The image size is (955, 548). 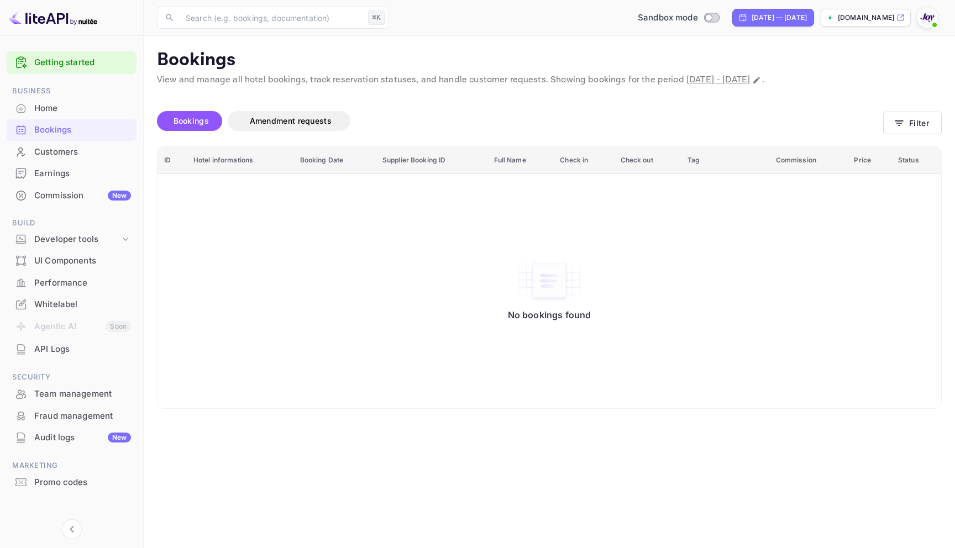 I want to click on a: Home, so click(x=71, y=108).